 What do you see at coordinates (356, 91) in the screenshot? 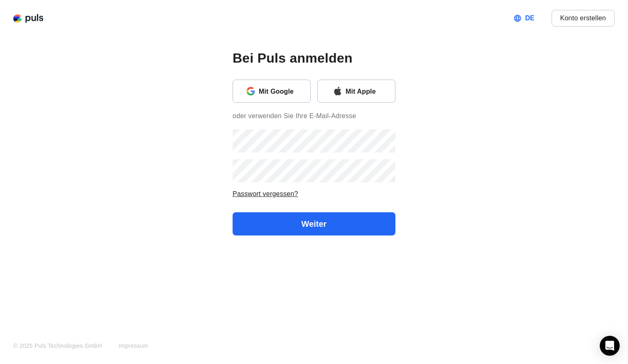
I see `button: Mit Apple` at bounding box center [356, 91].